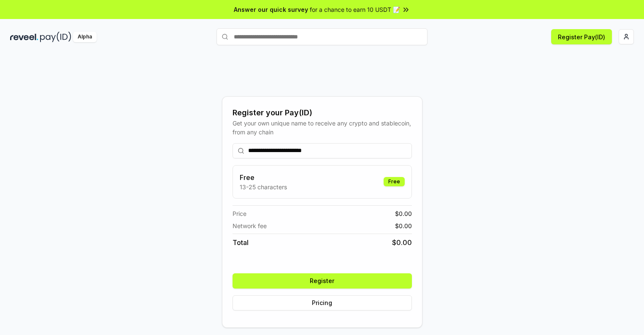 The width and height of the screenshot is (644, 335). I want to click on span: Total, so click(240, 242).